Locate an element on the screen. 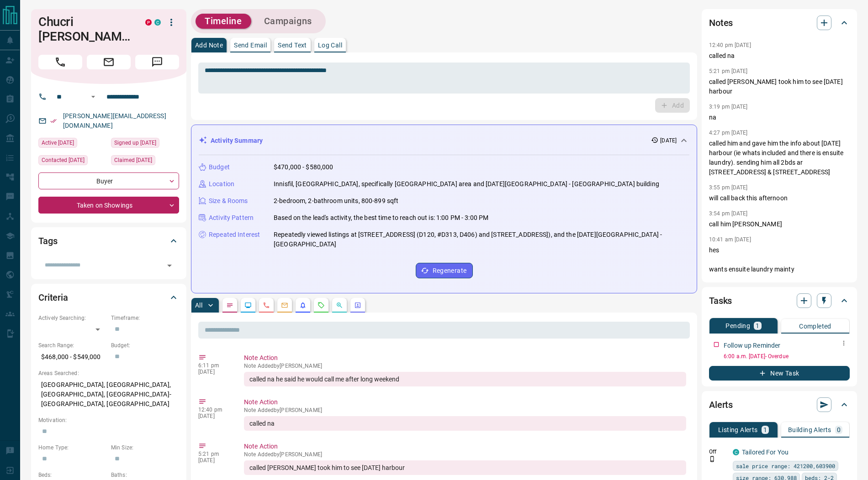 The width and height of the screenshot is (868, 480). p: 2-bedroom, 2-bathroom units, 800-899 sqft is located at coordinates (336, 201).